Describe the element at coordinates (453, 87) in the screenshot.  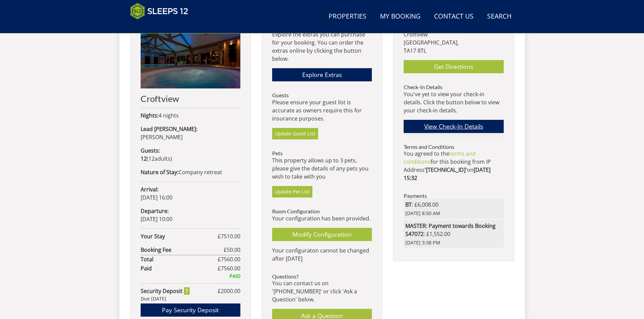
I see `h3: Check-In Details` at that location.